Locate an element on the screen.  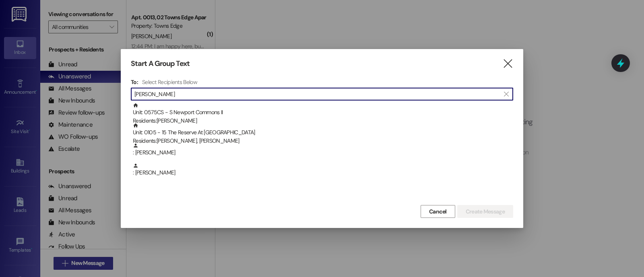
h3: To: is located at coordinates (134, 82).